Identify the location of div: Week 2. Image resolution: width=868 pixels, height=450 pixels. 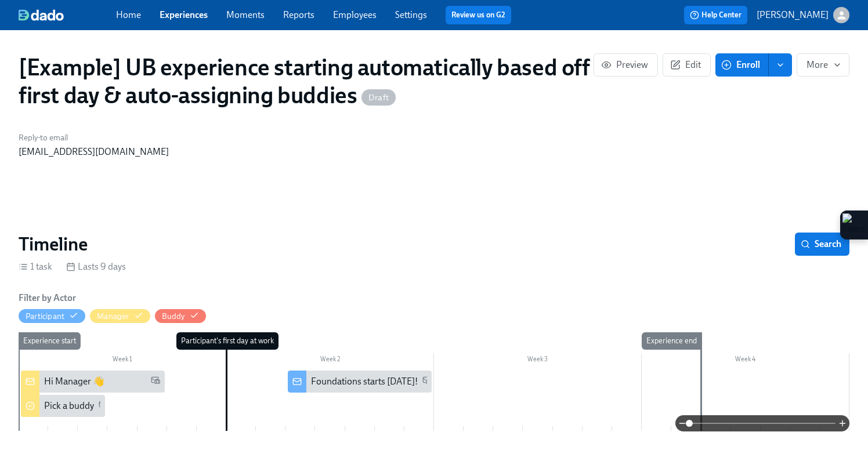
(330, 361).